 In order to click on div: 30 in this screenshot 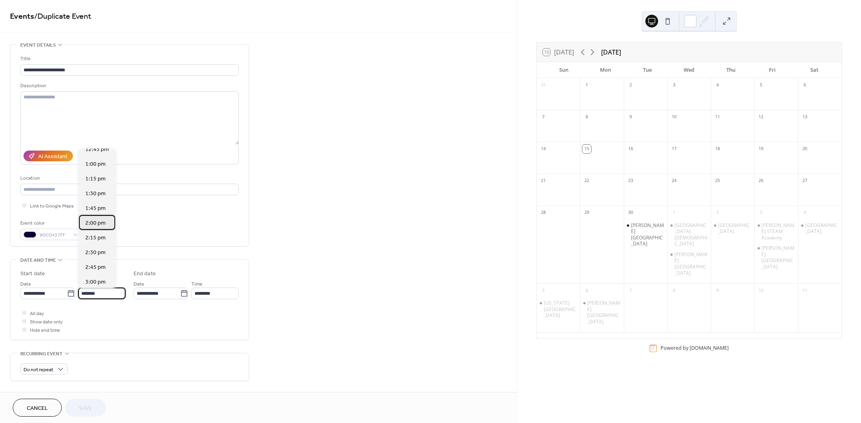, I will do `click(630, 213)`.